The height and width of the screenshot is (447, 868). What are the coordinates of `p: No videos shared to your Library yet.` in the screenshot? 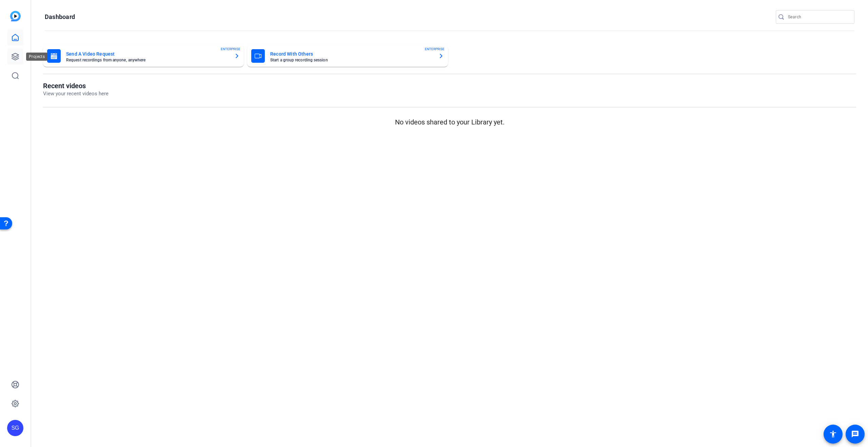 It's located at (450, 122).